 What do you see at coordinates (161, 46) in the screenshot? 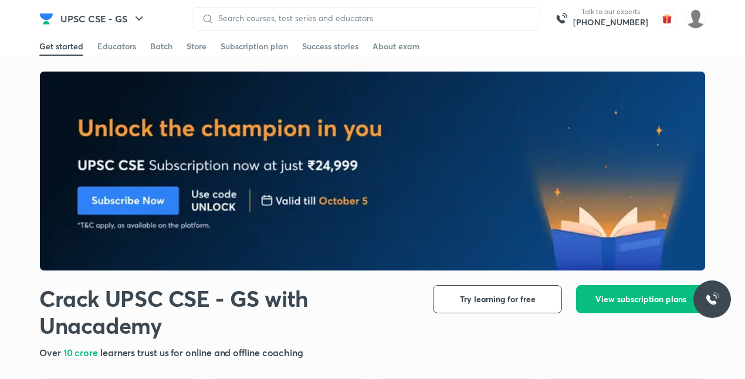
I see `div: Batch` at bounding box center [161, 46].